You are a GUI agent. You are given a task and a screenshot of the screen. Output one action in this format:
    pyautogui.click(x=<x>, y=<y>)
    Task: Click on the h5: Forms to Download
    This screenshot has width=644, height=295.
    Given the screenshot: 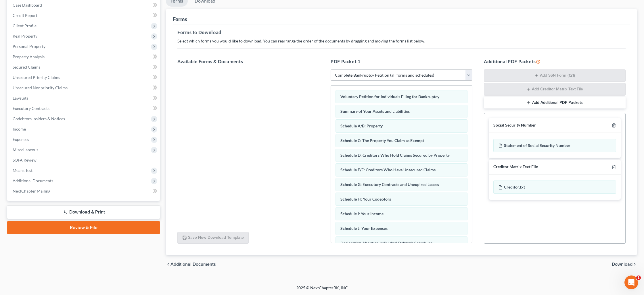 What is the action you would take?
    pyautogui.click(x=401, y=32)
    